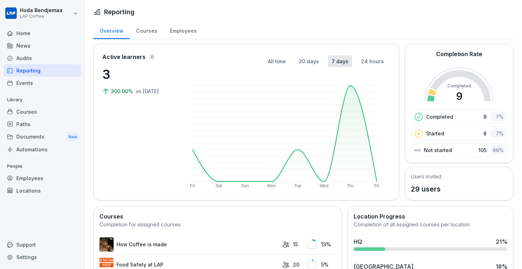 This screenshot has width=522, height=269. What do you see at coordinates (309, 61) in the screenshot?
I see `button: 30 days` at bounding box center [309, 61].